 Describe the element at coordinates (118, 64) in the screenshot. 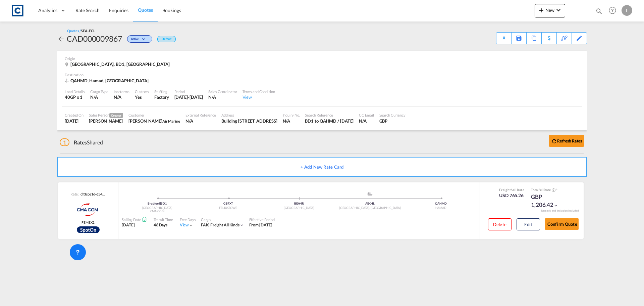

I see `div: Bradford, BD1, United Kingdom` at that location.